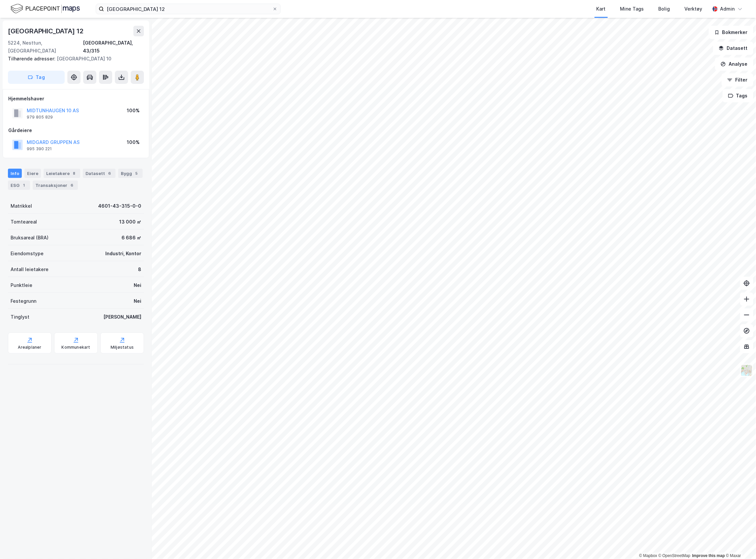 This screenshot has width=756, height=559. I want to click on div: Eiere, so click(32, 173).